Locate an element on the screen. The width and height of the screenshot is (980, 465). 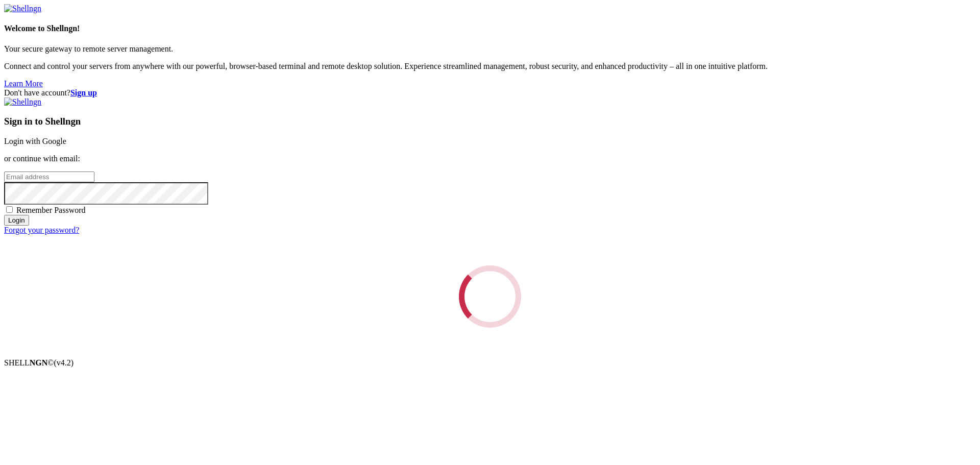
p: Your secure gateway to remote server management. is located at coordinates (490, 49).